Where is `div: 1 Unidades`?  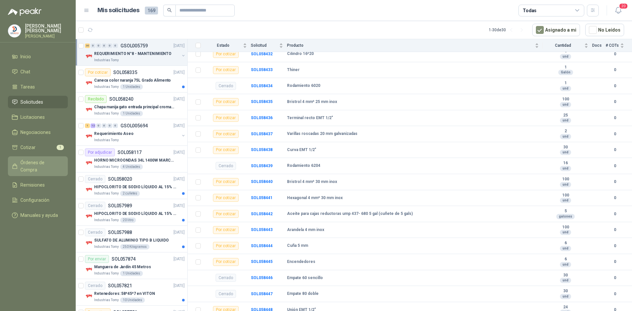 div: 1 Unidades is located at coordinates (131, 87).